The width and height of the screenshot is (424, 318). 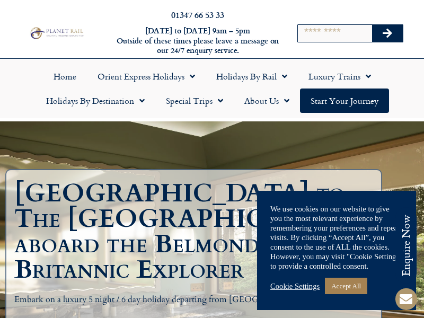 What do you see at coordinates (345, 101) in the screenshot?
I see `a: Start your Journey` at bounding box center [345, 101].